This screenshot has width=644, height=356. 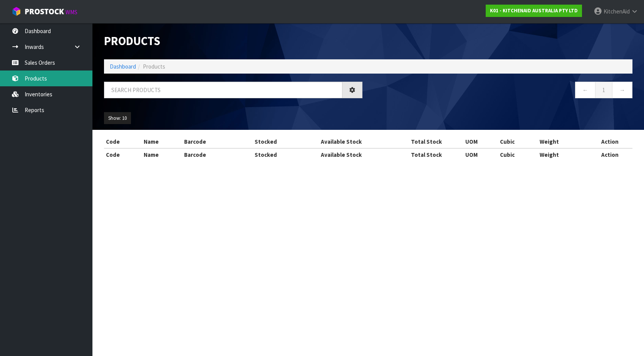 What do you see at coordinates (117, 118) in the screenshot?
I see `button: Show: 10` at bounding box center [117, 118].